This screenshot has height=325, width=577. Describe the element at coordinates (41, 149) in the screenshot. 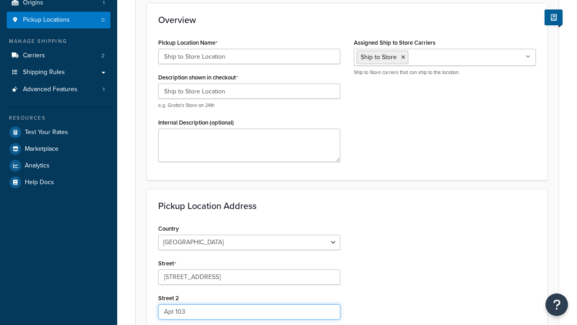

I see `span: Marketplace` at that location.